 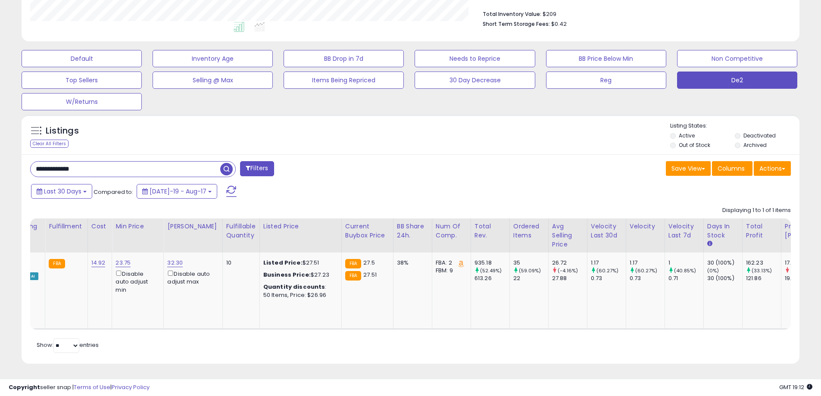 What do you see at coordinates (567, 271) in the screenshot?
I see `small: (-4.16%)` at bounding box center [567, 271].